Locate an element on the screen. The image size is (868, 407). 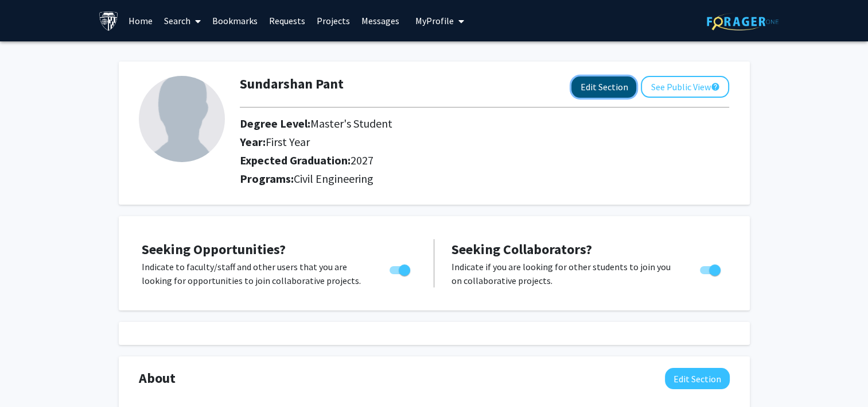
span: About is located at coordinates (157, 378).